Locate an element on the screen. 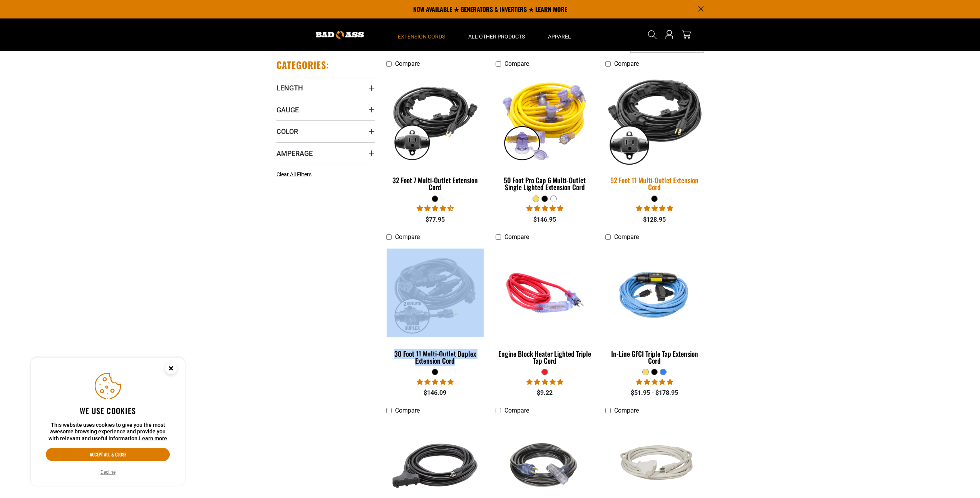 The image size is (980, 498). h2: We use cookies is located at coordinates (108, 410).